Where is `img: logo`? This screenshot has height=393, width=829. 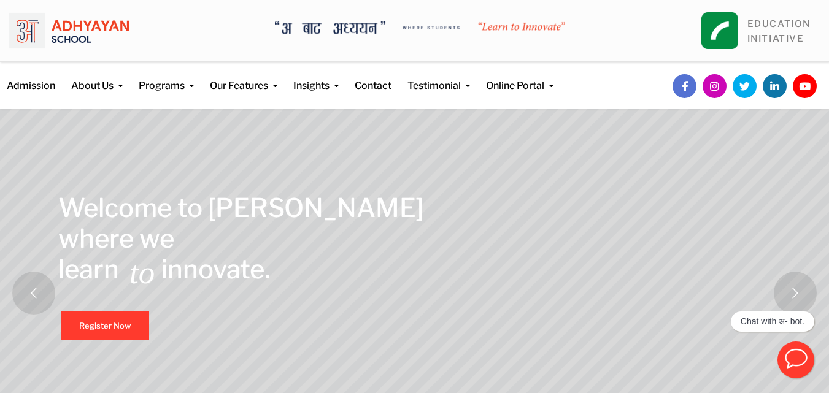 img: logo is located at coordinates (69, 31).